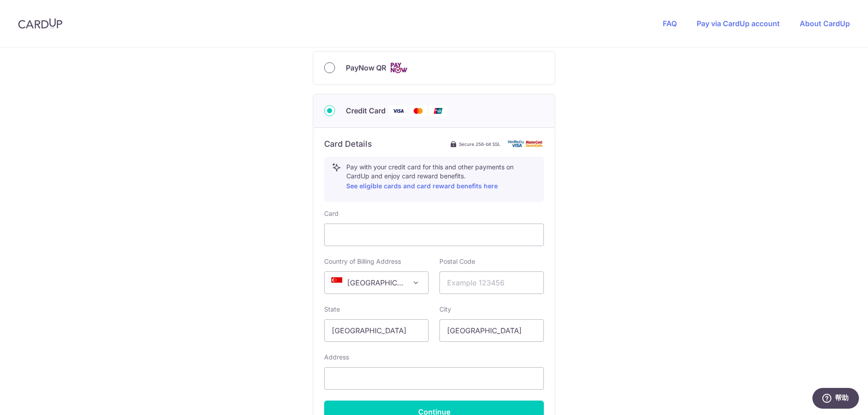 Image resolution: width=868 pixels, height=415 pixels. Describe the element at coordinates (825, 23) in the screenshot. I see `a: About CardUp` at that location.